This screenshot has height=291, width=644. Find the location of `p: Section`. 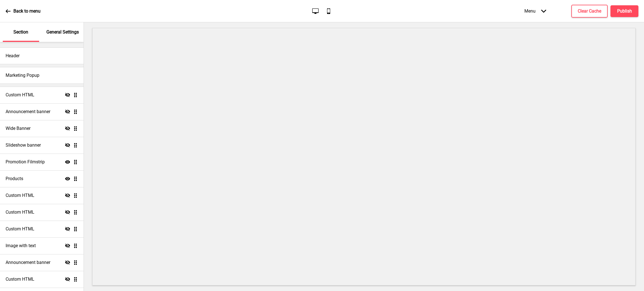

p: Section is located at coordinates (21, 32).